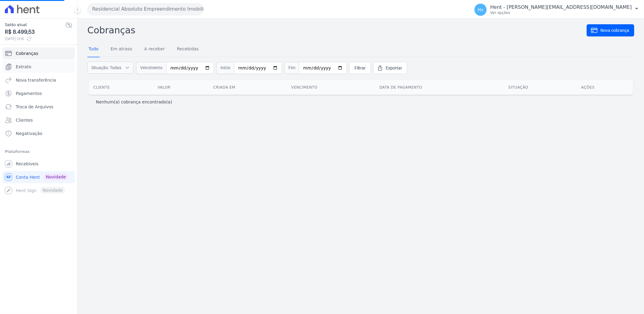 The height and width of the screenshot is (314, 644). I want to click on th: Ações, so click(605, 87).